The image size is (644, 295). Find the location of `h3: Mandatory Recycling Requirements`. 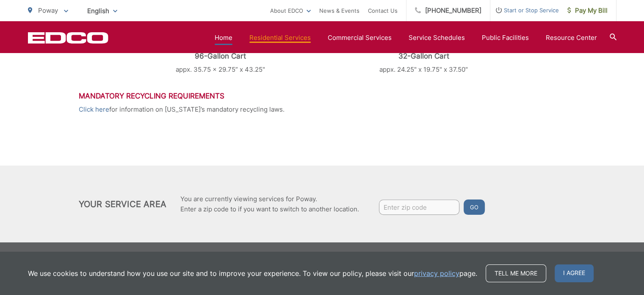

h3: Mandatory Recycling Requirements is located at coordinates (323, 96).